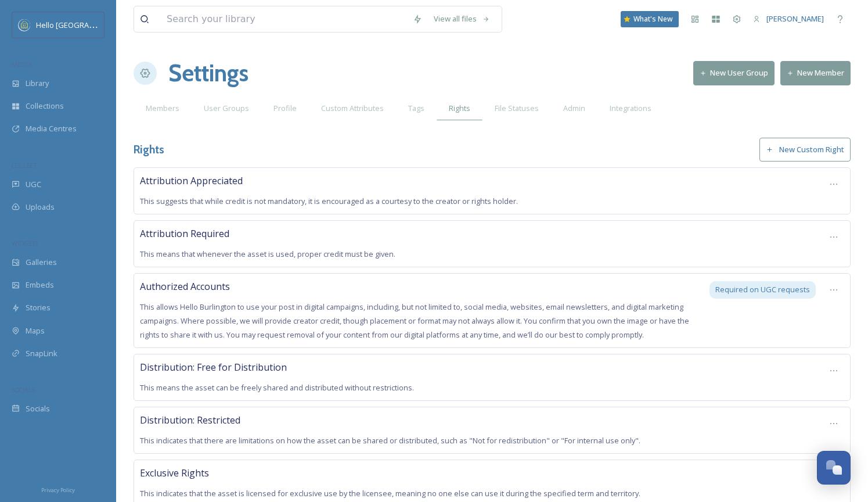  What do you see at coordinates (414, 321) in the screenshot?
I see `span: This allows Hello Burlington to use your post in digital campaigns, including, but not limited to...` at bounding box center [414, 321].